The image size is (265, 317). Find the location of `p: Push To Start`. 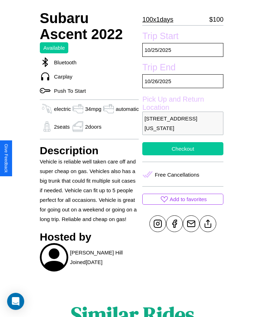

p: Push To Start is located at coordinates (68, 91).